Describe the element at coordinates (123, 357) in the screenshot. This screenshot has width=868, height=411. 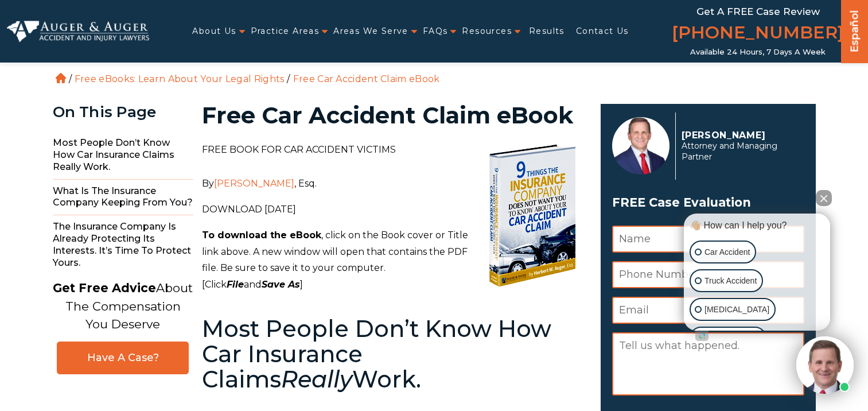
I see `a: Have A Case?` at that location.